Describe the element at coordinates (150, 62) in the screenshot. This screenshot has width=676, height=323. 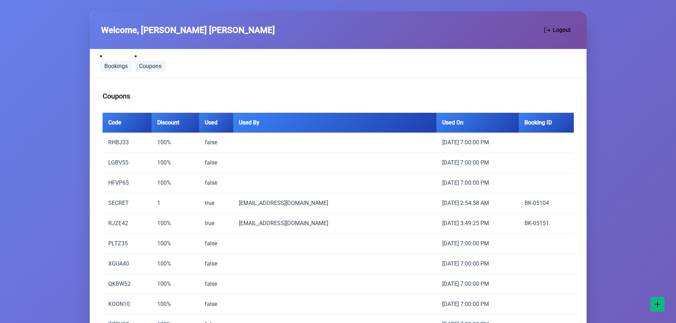
I see `li: Coupons` at that location.